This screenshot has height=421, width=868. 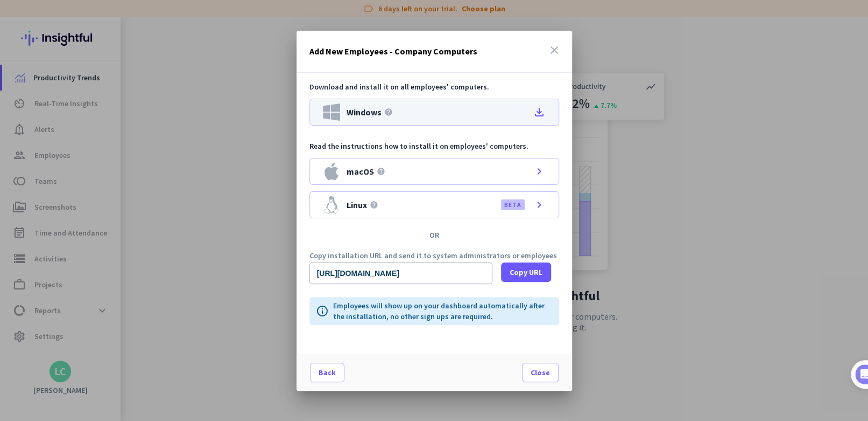 I want to click on span: Windows, so click(x=364, y=112).